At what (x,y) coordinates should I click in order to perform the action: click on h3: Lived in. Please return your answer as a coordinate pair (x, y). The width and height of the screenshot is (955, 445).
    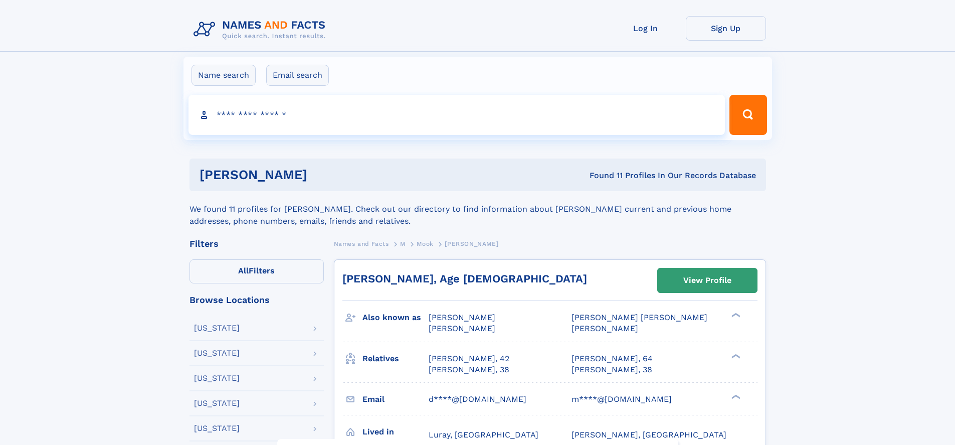
    Looking at the image, I should click on (396, 432).